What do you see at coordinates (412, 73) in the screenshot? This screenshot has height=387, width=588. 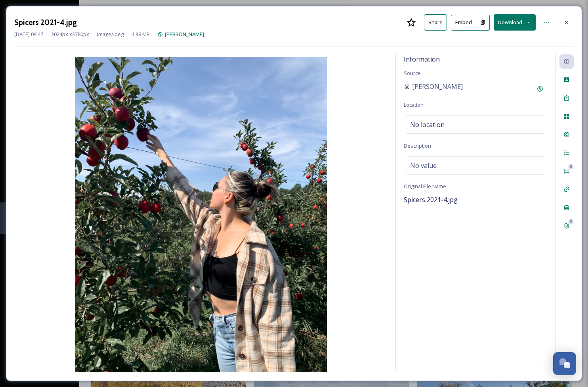 I see `span: Source` at bounding box center [412, 73].